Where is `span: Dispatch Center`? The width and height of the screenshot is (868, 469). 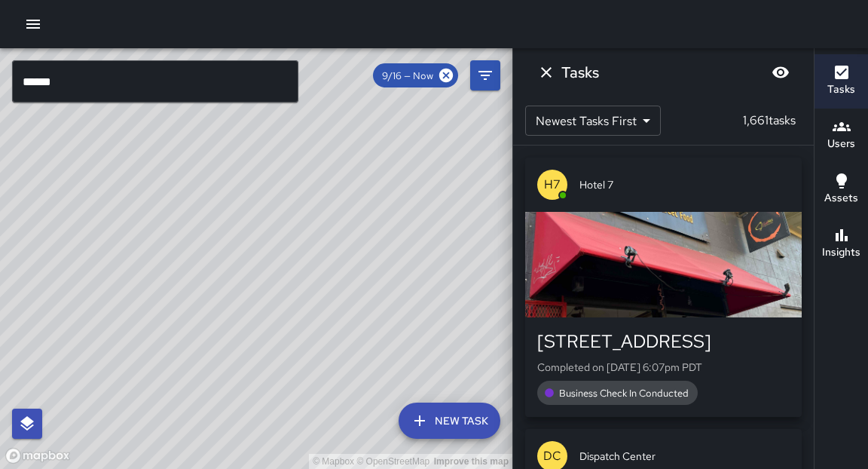
span: Dispatch Center is located at coordinates (684, 456).